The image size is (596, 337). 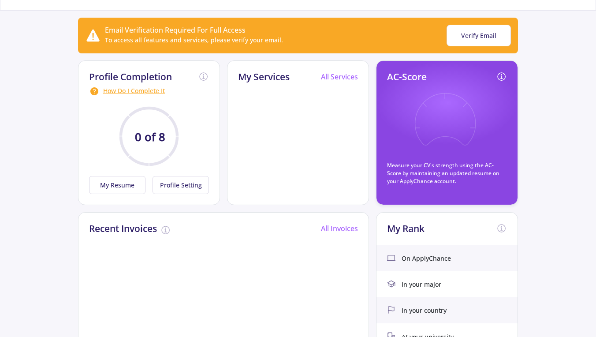 I want to click on div: To access all features and services, please verify your email., so click(x=194, y=40).